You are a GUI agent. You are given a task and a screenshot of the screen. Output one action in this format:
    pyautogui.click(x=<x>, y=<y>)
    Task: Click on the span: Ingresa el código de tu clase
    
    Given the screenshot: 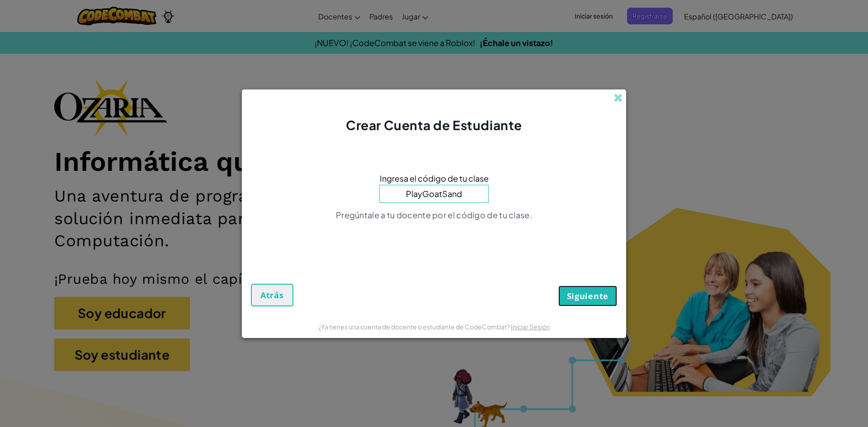 What is the action you would take?
    pyautogui.click(x=434, y=178)
    